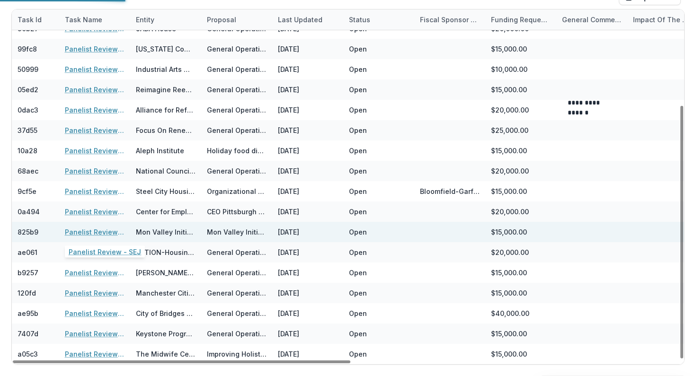 Image resolution: width=696 pixels, height=376 pixels. I want to click on div: 10a28, so click(27, 151).